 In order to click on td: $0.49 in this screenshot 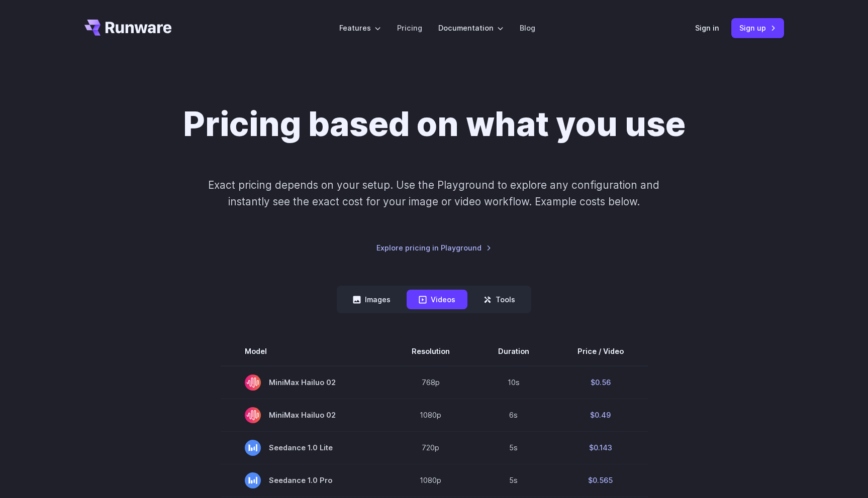, I will do `click(601, 415)`.